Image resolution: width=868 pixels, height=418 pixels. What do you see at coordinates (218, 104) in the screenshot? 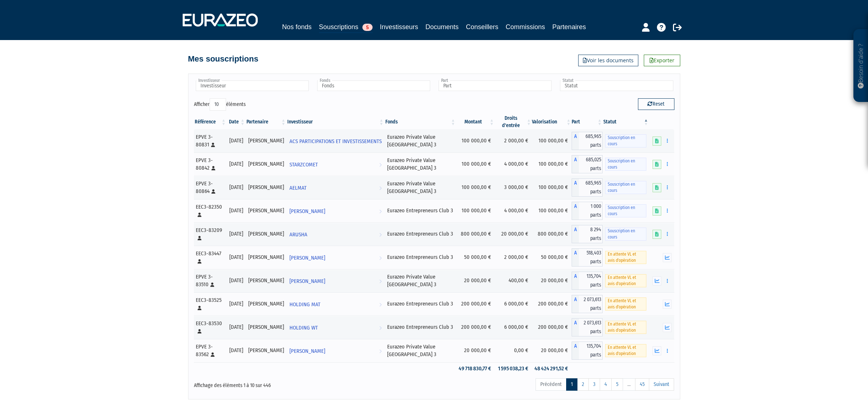
I see `select: Afficheréléments` at bounding box center [218, 104].